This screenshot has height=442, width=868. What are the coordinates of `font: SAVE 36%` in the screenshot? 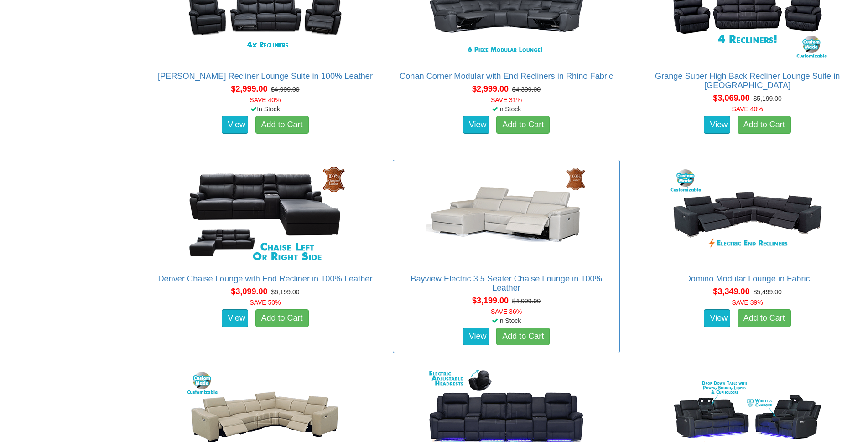 It's located at (506, 312).